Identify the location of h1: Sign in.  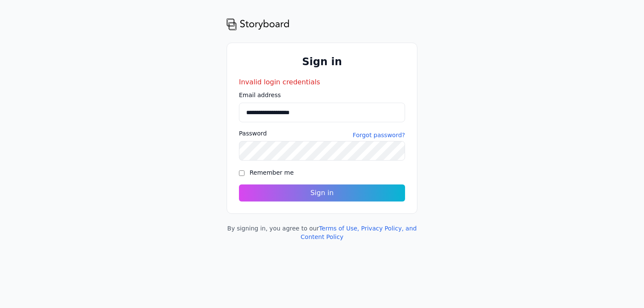
(322, 62).